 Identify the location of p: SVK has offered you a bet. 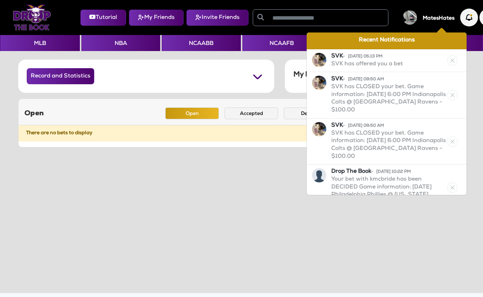
(367, 65).